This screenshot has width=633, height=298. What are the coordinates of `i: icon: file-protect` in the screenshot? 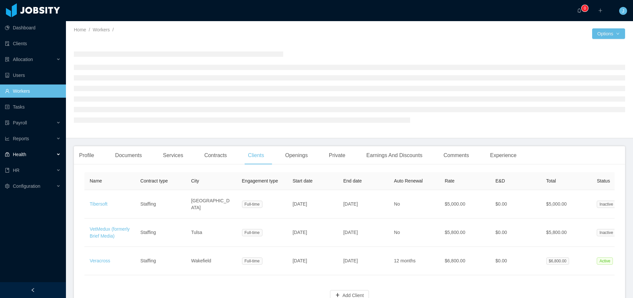 It's located at (7, 123).